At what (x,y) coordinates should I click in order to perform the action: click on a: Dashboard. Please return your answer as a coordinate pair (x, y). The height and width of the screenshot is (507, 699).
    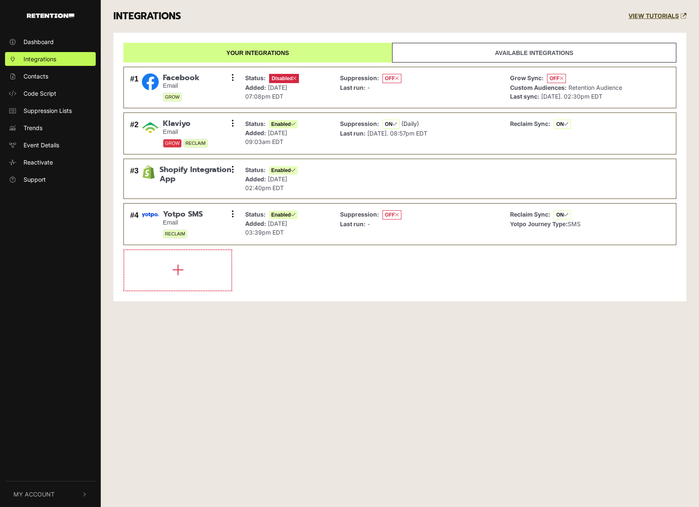
    Looking at the image, I should click on (50, 42).